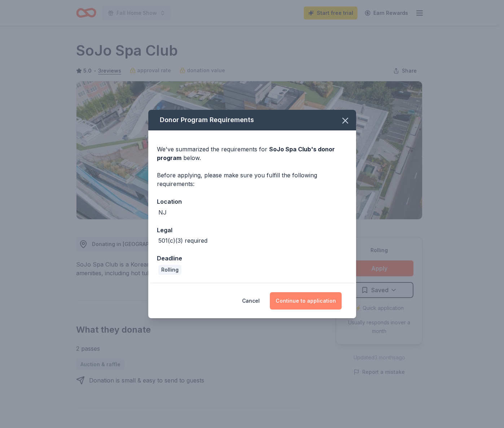  Describe the element at coordinates (252, 120) in the screenshot. I see `div: Donor Program Requirements` at that location.